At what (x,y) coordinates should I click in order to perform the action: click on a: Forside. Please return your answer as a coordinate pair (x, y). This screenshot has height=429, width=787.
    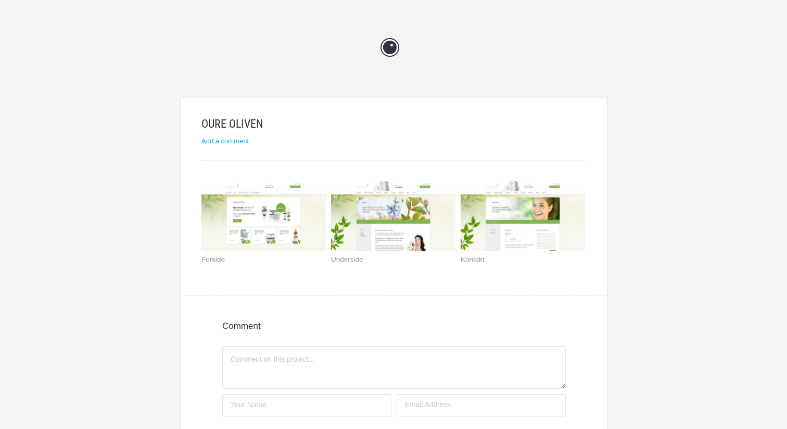
    Looking at the image, I should click on (257, 261).